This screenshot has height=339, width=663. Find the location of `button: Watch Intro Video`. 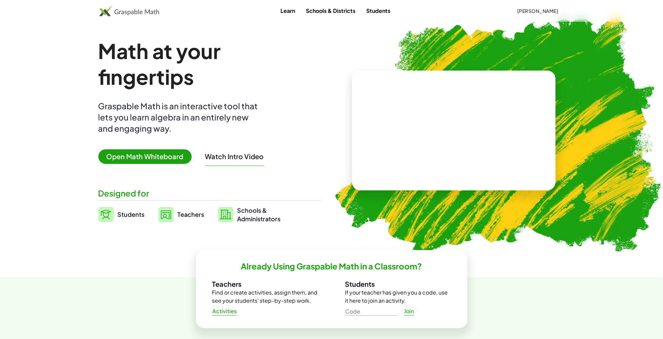

button: Watch Intro Video is located at coordinates (234, 156).